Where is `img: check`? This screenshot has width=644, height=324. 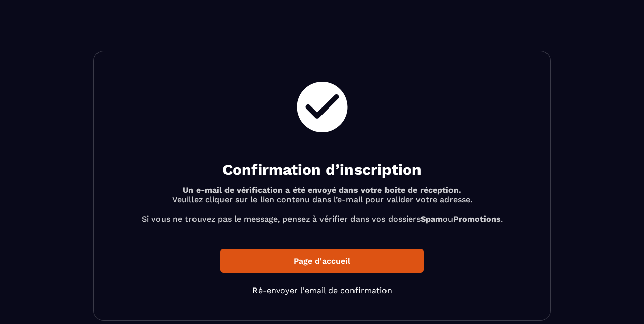
img: check is located at coordinates (322, 107).